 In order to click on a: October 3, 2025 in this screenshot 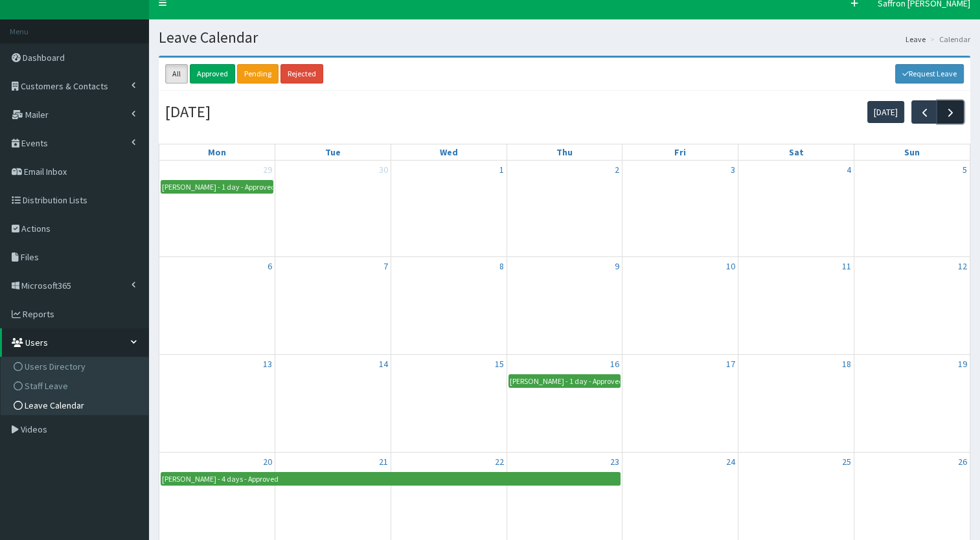, I will do `click(733, 170)`.